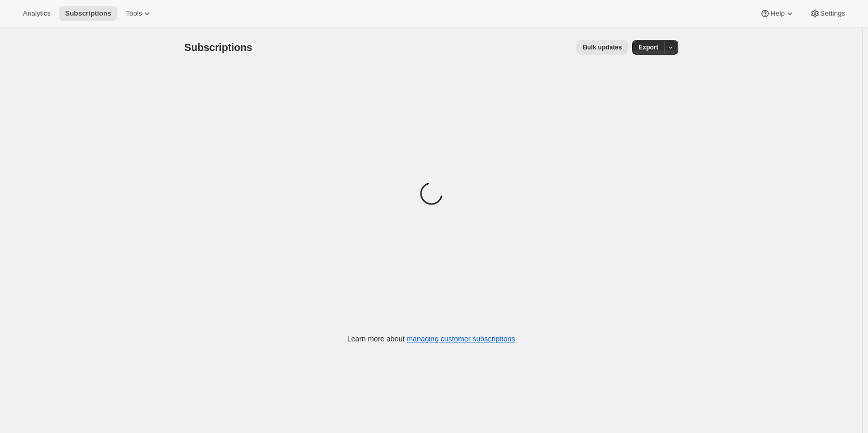 This screenshot has width=868, height=433. What do you see at coordinates (832, 14) in the screenshot?
I see `span: Settings` at bounding box center [832, 14].